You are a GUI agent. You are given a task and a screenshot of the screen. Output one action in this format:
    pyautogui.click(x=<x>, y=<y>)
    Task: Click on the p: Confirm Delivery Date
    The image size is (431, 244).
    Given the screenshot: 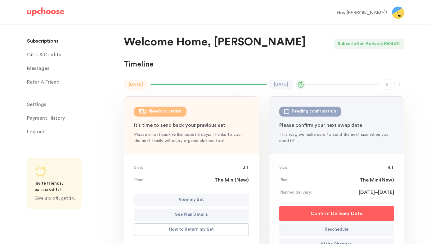 What is the action you would take?
    pyautogui.click(x=336, y=213)
    